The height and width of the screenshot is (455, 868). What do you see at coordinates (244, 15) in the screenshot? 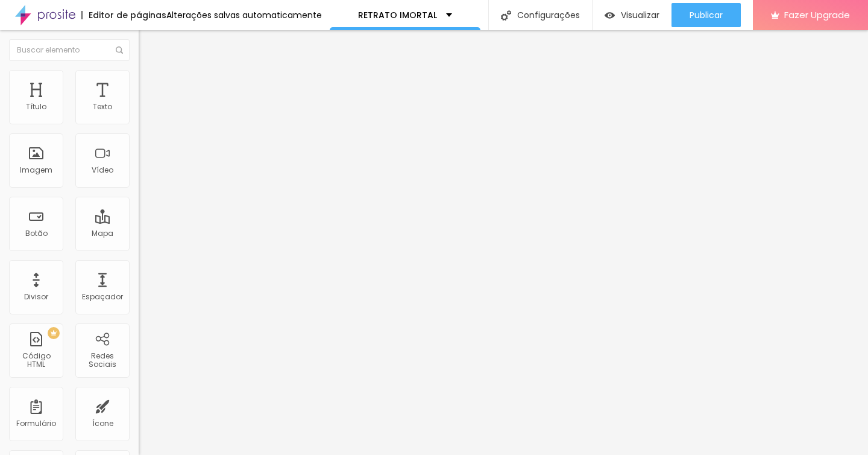
I see `div: Alterações salvas automaticamente` at bounding box center [244, 15].